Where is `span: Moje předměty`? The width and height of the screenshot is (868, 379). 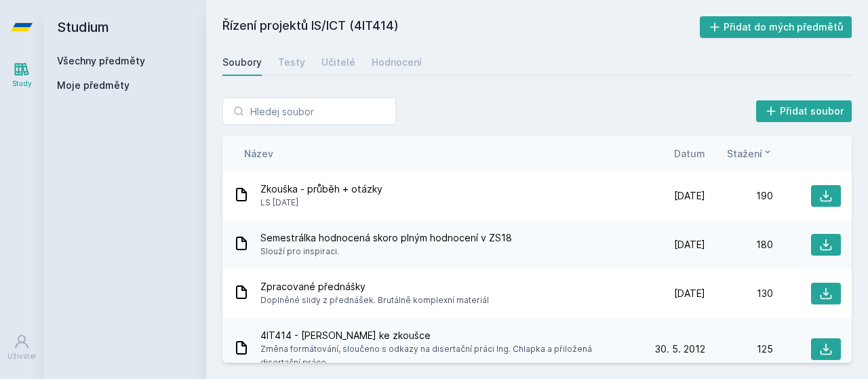 span: Moje předměty is located at coordinates (93, 86).